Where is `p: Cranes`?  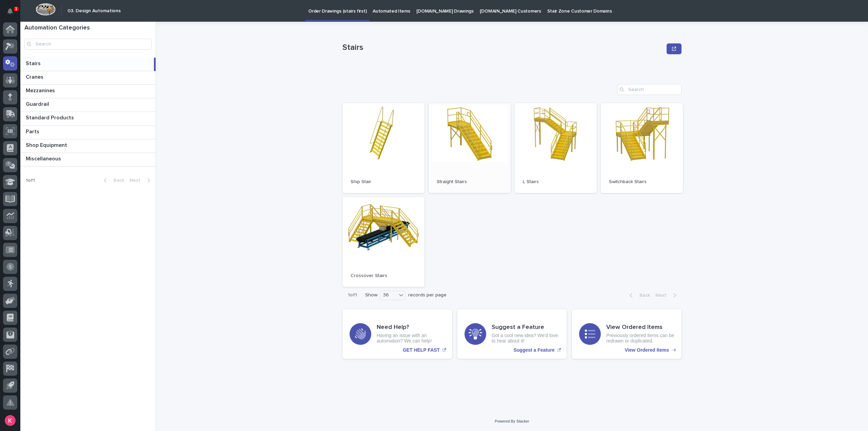
p: Cranes is located at coordinates (35, 76).